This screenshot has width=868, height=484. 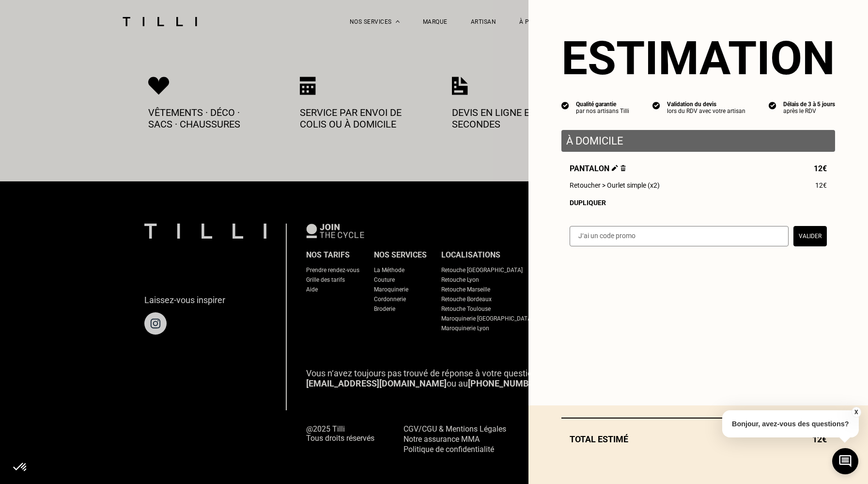 I want to click on span: Retoucher > Ourlet simple (x2), so click(x=615, y=185).